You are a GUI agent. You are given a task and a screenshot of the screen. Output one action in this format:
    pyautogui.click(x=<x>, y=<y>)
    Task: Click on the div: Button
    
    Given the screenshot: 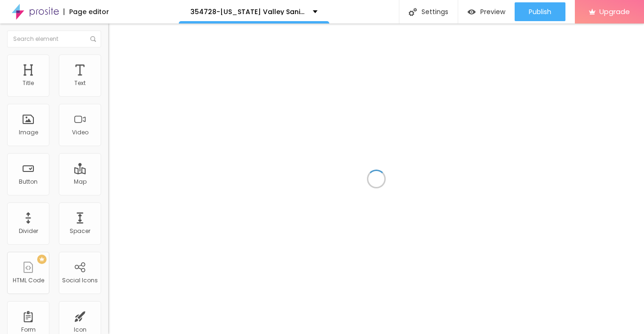 What is the action you would take?
    pyautogui.click(x=28, y=182)
    